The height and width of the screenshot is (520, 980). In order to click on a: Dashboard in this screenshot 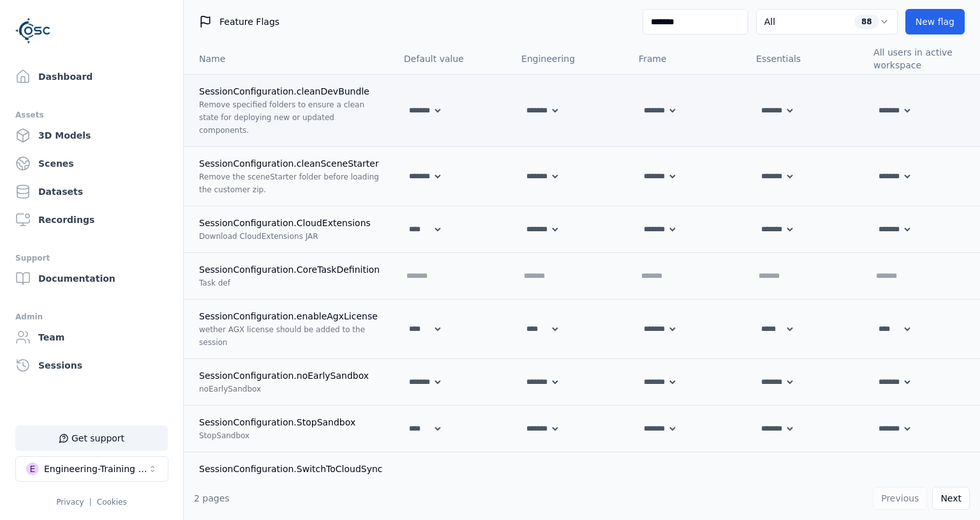, I will do `click(91, 76)`.